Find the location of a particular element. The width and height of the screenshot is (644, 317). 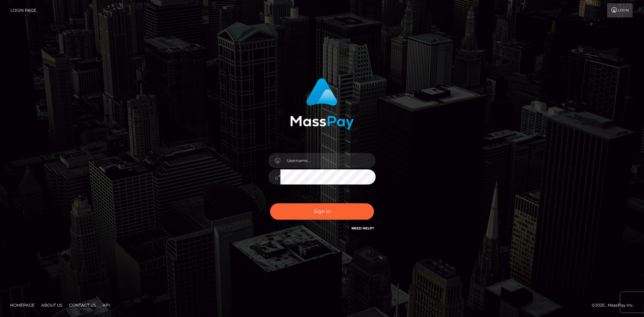

a: Homepage is located at coordinates (22, 305).